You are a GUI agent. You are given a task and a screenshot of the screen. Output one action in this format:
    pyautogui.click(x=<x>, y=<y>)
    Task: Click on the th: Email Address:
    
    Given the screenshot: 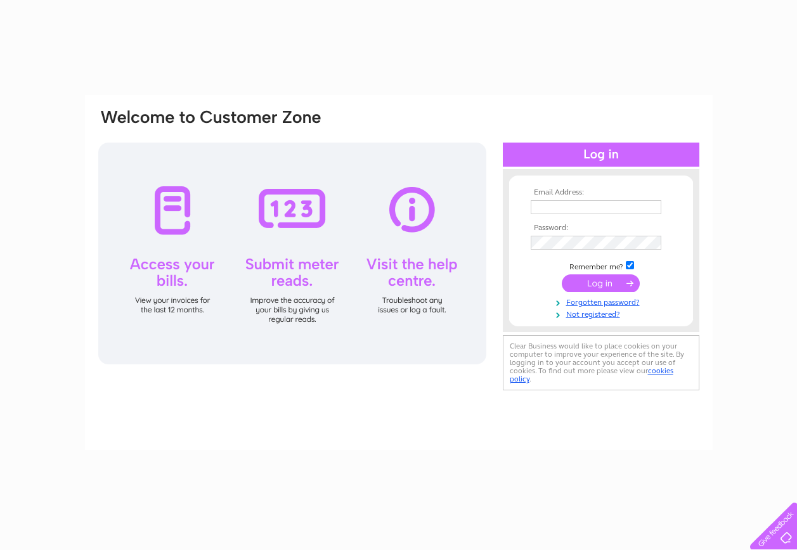 What is the action you would take?
    pyautogui.click(x=601, y=193)
    